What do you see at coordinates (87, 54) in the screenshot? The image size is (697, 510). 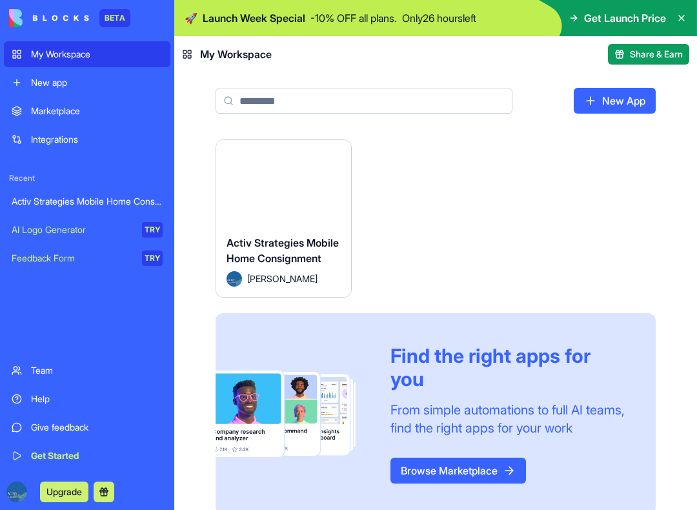 I see `a: My Workspace` at bounding box center [87, 54].